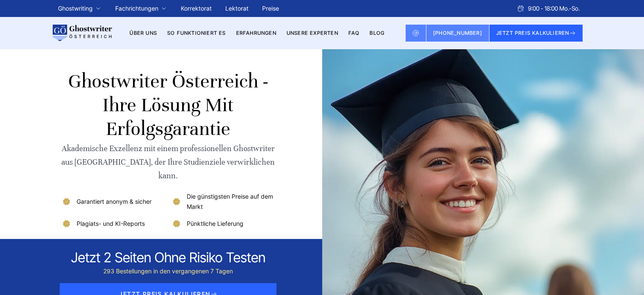  Describe the element at coordinates (313, 33) in the screenshot. I see `a: Unsere Experten` at that location.